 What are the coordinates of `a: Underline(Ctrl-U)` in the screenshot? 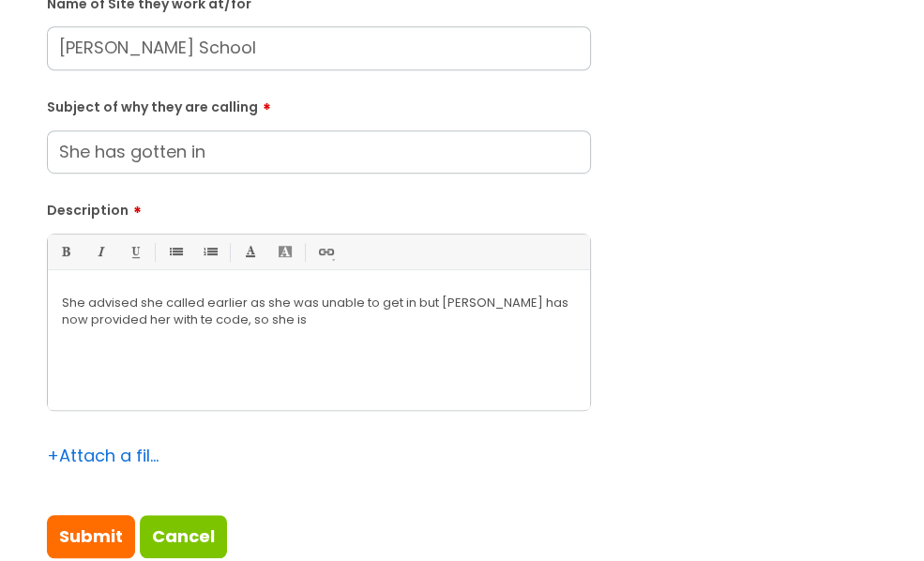 It's located at (134, 251).